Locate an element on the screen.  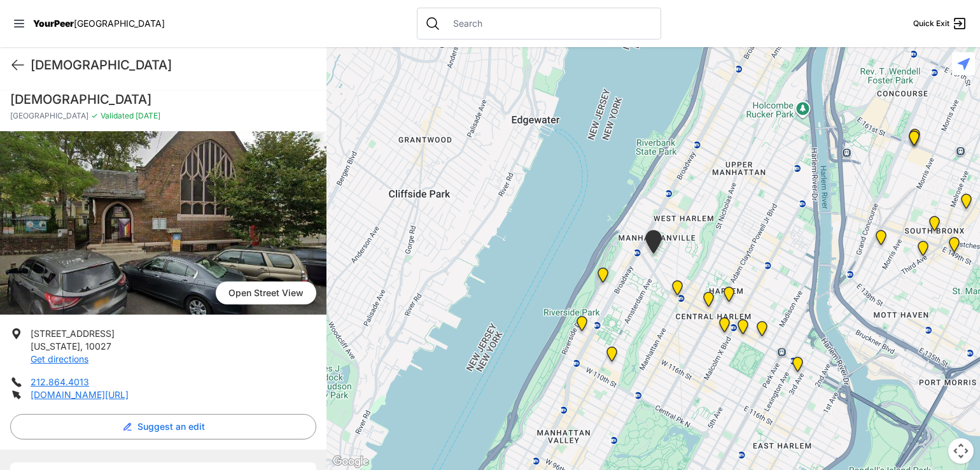
button: Map camera controls is located at coordinates (961, 451).